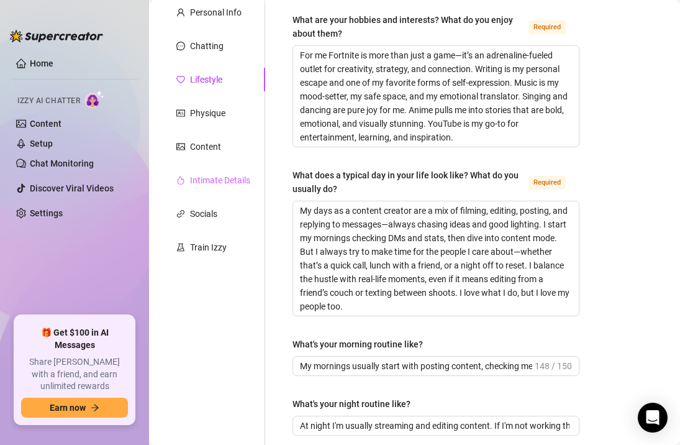 The width and height of the screenshot is (680, 445). I want to click on input: What's your night routine like?, so click(435, 425).